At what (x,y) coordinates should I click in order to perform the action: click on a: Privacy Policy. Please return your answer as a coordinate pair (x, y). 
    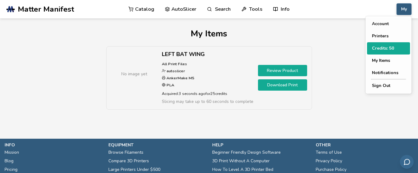
    Looking at the image, I should click on (329, 161).